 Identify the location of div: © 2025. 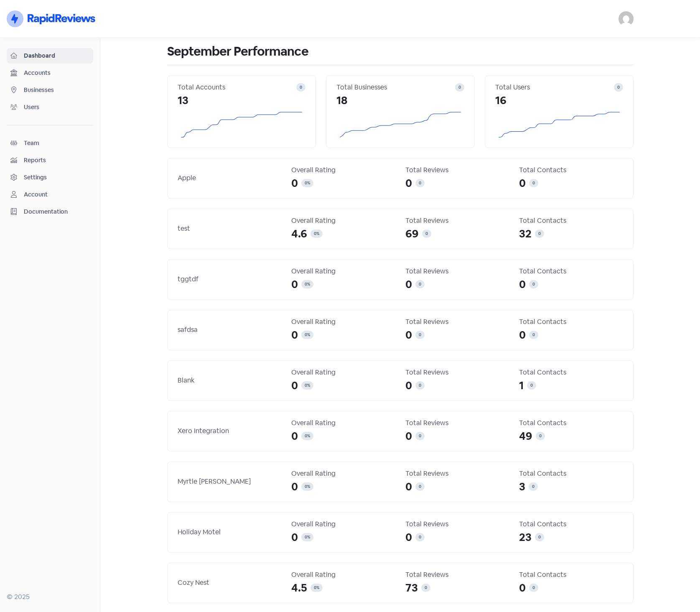
(49, 597).